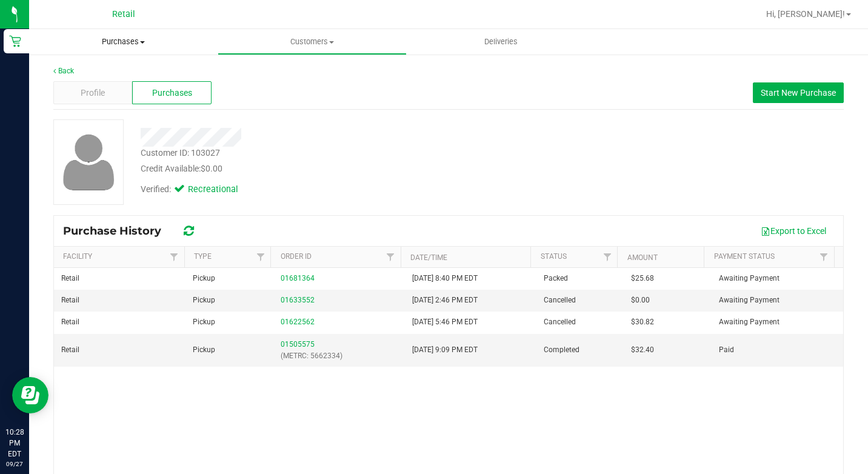  I want to click on button: Start New Purchase, so click(799, 93).